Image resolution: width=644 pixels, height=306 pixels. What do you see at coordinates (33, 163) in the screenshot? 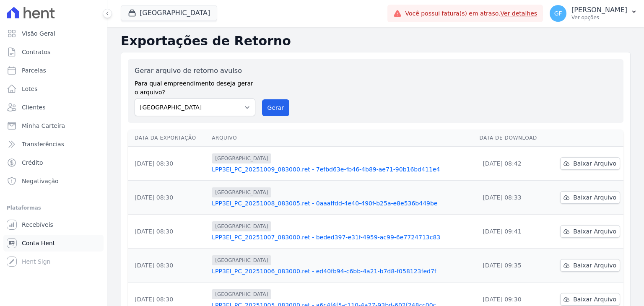
I see `span: Crédito` at bounding box center [33, 163].